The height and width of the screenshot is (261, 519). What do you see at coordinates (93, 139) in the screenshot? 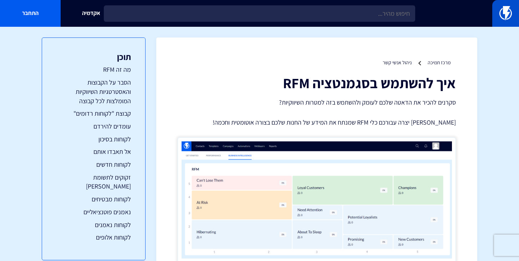
I see `a: לקוחות בסיכון` at bounding box center [93, 139].